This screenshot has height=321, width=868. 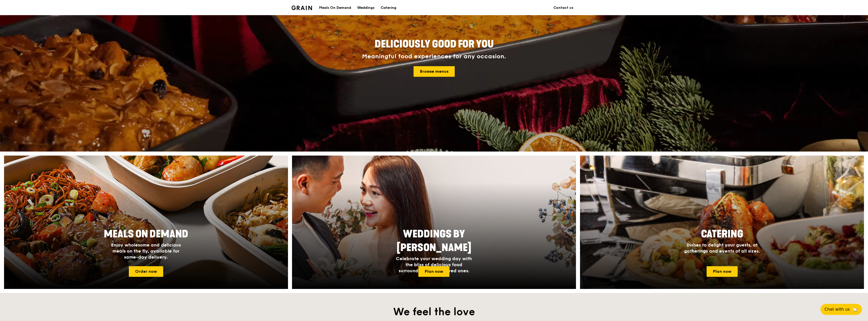 I want to click on img: weddings-card.4f3003b8.jpg, so click(x=434, y=222).